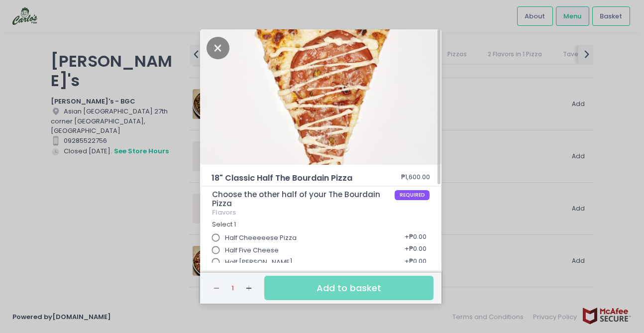  What do you see at coordinates (252, 251) in the screenshot?
I see `span: Half Five Cheese` at bounding box center [252, 251].